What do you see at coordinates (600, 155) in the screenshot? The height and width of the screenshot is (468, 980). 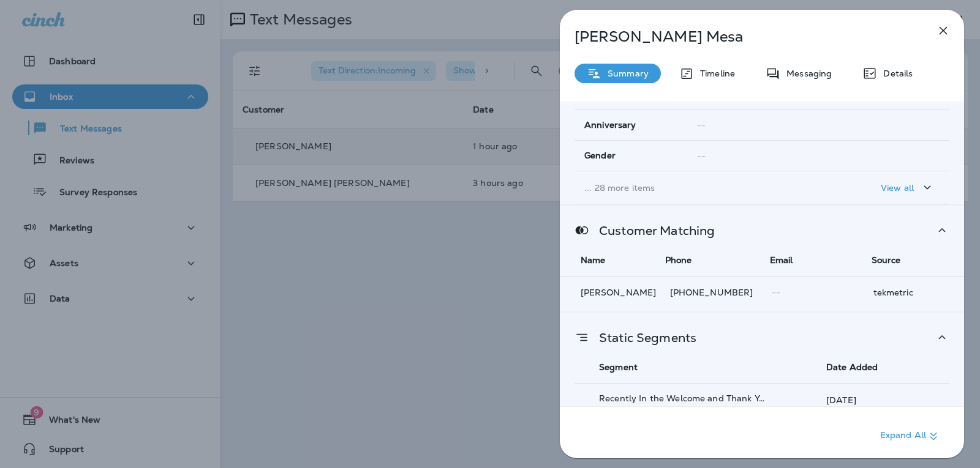 I see `span: Gender` at bounding box center [600, 155].